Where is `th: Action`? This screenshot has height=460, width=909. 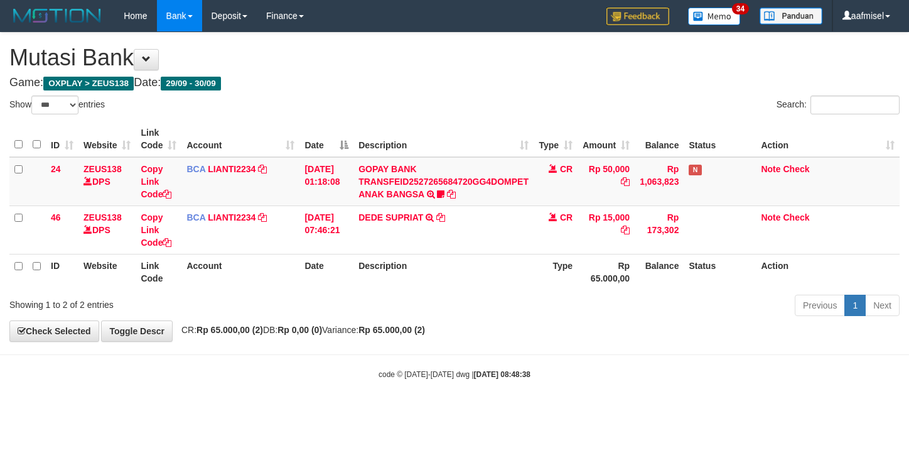 th: Action is located at coordinates (828, 271).